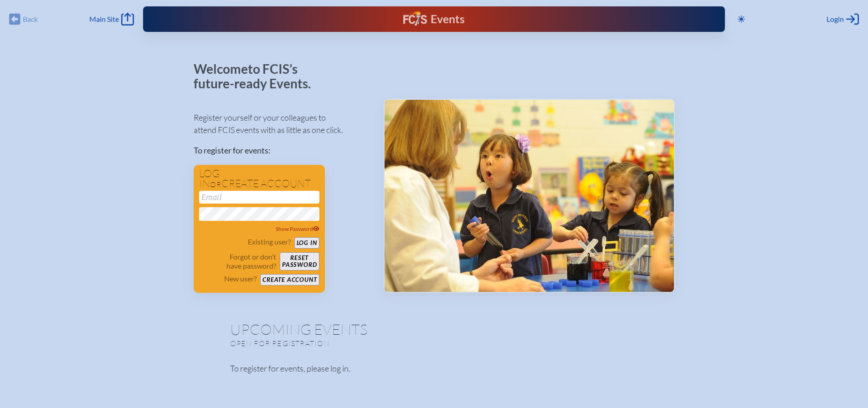 This screenshot has height=408, width=868. I want to click on p: Register yourself or your colleagues to attend FCIS events with as little as one click., so click(281, 124).